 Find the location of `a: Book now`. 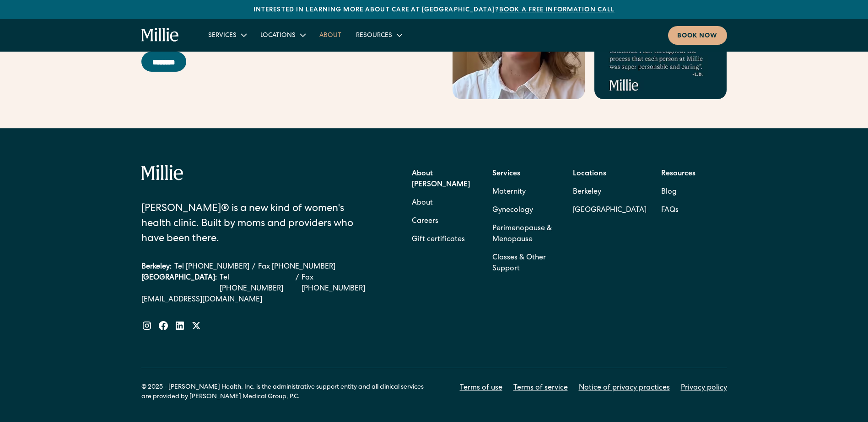

a: Book now is located at coordinates (697, 35).